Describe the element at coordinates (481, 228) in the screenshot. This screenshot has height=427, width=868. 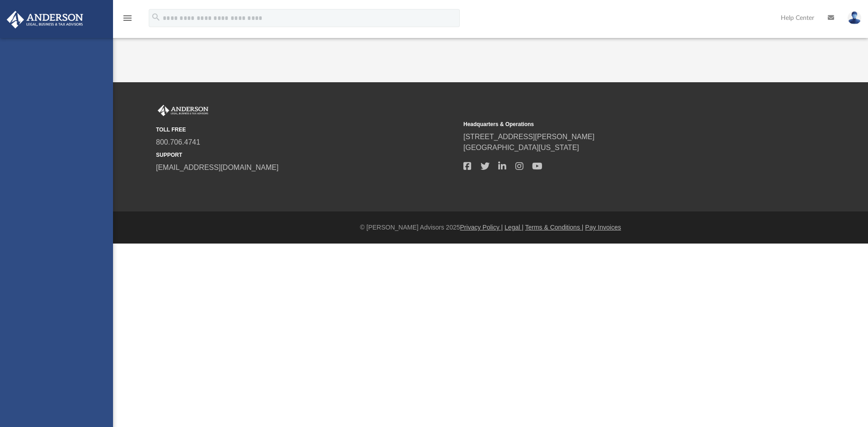
I see `a: Privacy Policy |` at that location.